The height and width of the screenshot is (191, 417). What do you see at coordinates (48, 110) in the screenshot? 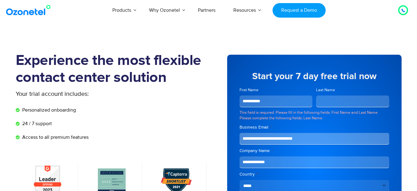
I see `span: Personalized onboarding` at bounding box center [48, 110].